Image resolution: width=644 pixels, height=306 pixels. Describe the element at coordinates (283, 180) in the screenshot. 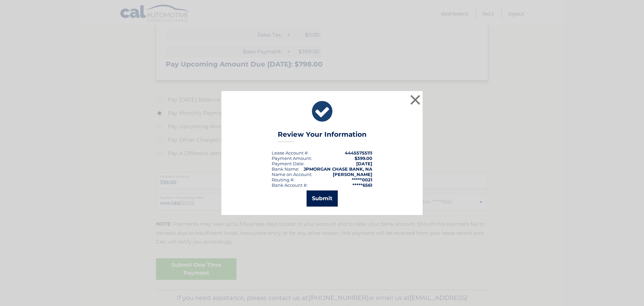

I see `div: Routing #:` at that location.